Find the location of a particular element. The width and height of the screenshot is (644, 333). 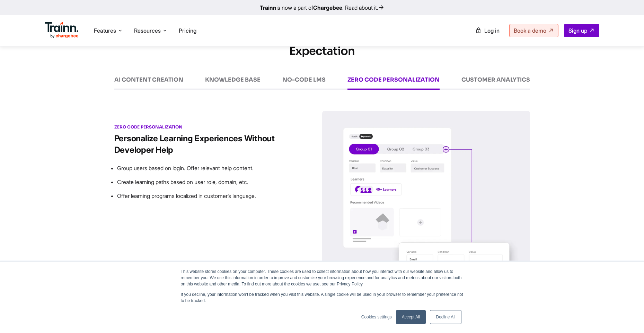

div: KNOWLEDGE BASE is located at coordinates (233, 83).